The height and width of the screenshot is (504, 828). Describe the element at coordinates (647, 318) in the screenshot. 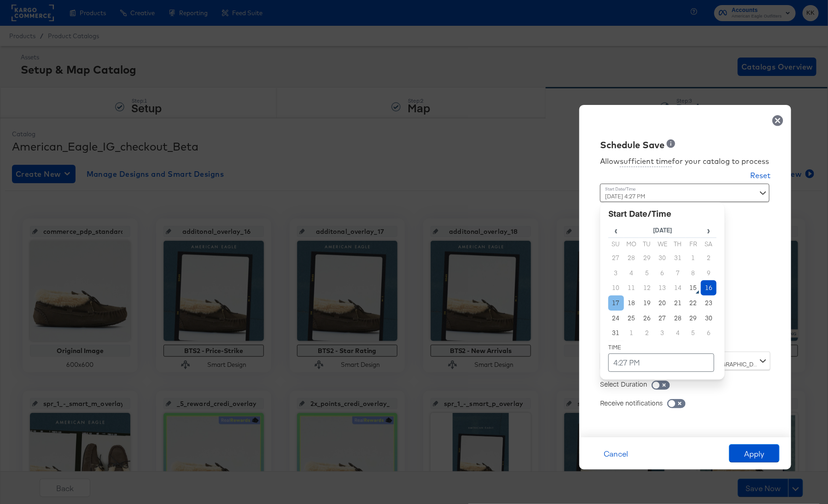

I see `td: 26` at that location.